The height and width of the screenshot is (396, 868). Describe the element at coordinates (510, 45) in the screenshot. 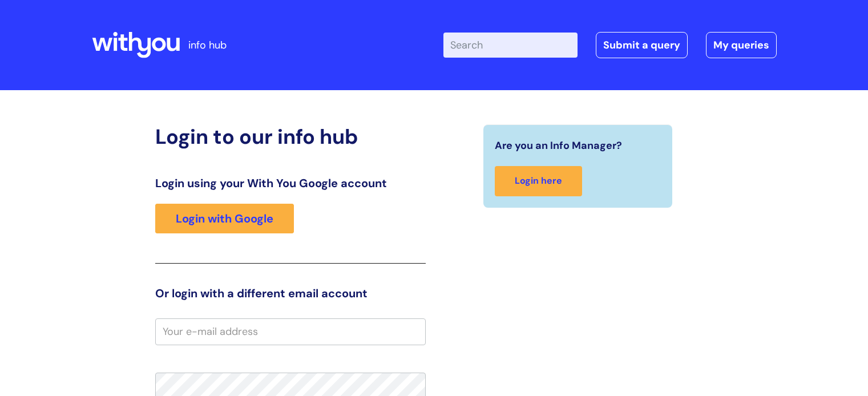

I see `input: Search` at that location.